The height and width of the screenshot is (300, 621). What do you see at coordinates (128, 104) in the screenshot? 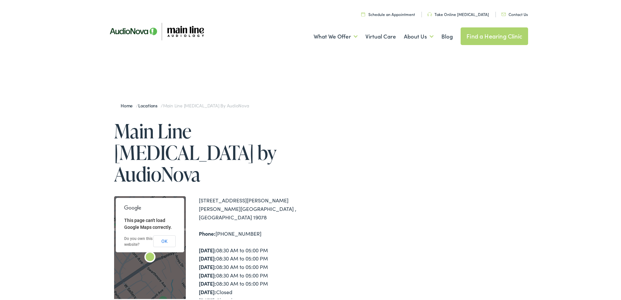
I see `a: Home` at bounding box center [128, 104].